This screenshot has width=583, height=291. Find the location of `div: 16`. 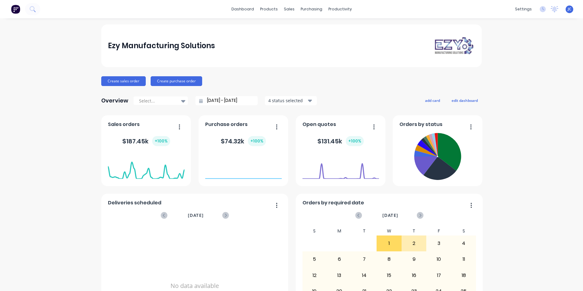

div: 16 is located at coordinates (414, 275).